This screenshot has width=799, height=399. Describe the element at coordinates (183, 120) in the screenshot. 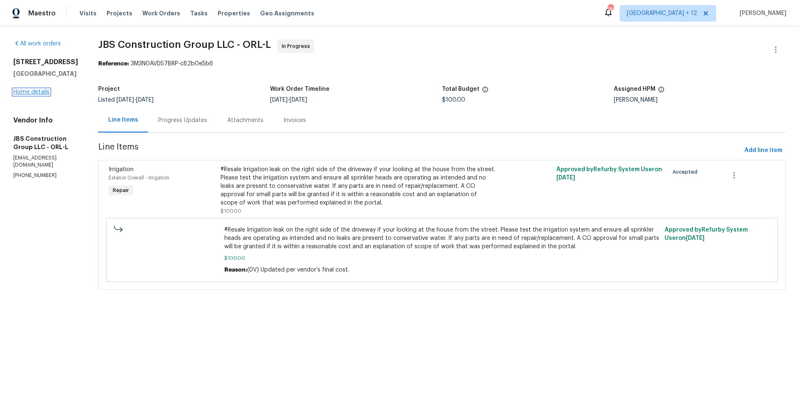

I see `div: Progress Updates` at that location.